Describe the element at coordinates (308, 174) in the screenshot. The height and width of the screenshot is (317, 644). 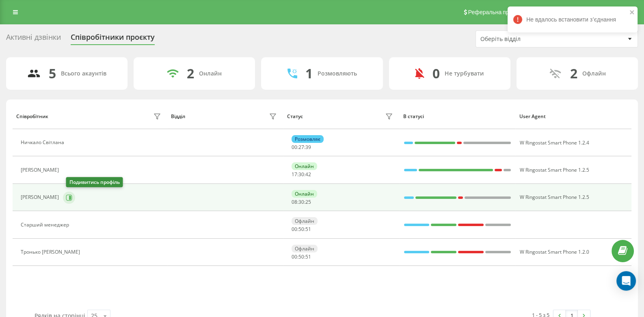
I see `span: 42` at that location.